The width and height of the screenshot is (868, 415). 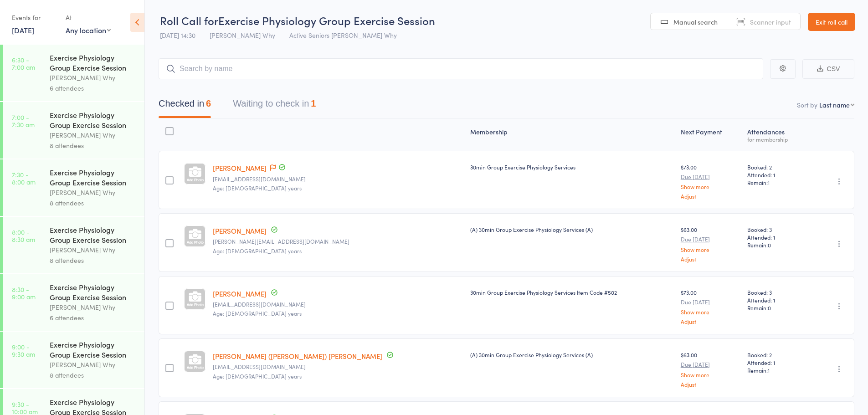 What do you see at coordinates (25, 408) in the screenshot?
I see `time: 9:30 - 10:00 am` at bounding box center [25, 408].